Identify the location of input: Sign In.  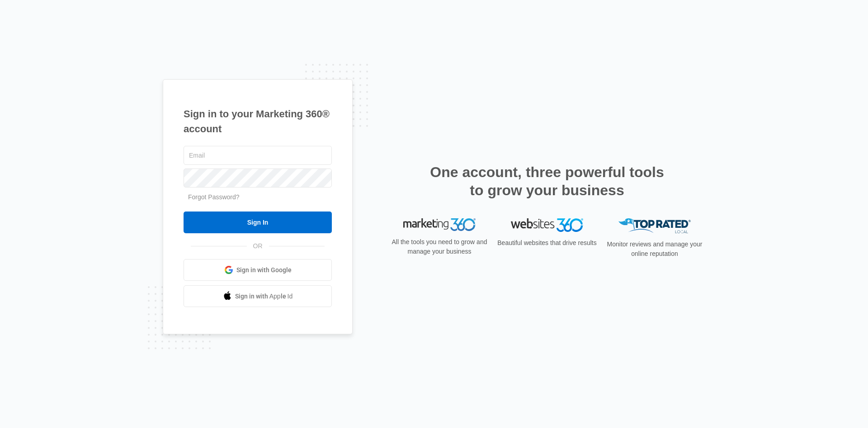
(257, 222).